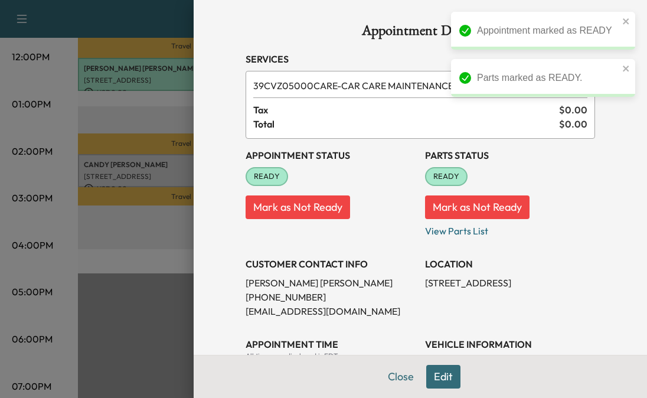 The height and width of the screenshot is (398, 647). What do you see at coordinates (331, 155) in the screenshot?
I see `h3: Appointment Status` at bounding box center [331, 155].